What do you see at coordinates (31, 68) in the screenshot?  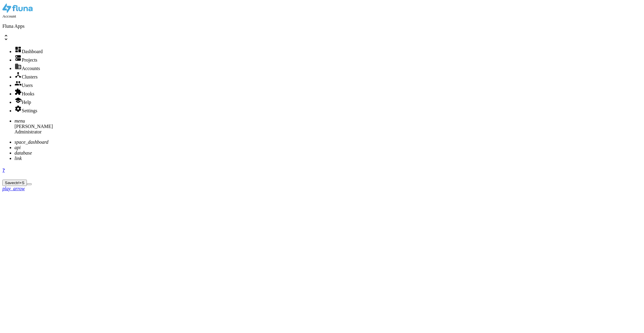 I see `span: Accounts` at bounding box center [31, 68].